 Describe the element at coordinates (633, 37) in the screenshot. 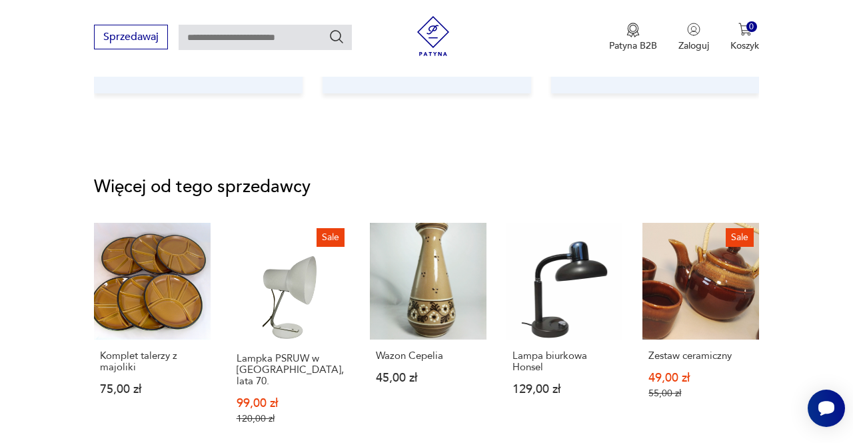

I see `a: Ikona medaluPatyna B2B` at that location.